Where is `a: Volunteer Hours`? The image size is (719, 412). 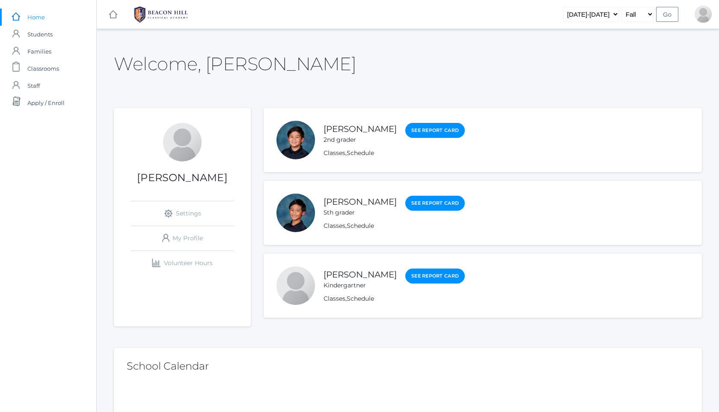
a: Volunteer Hours is located at coordinates (182, 263).